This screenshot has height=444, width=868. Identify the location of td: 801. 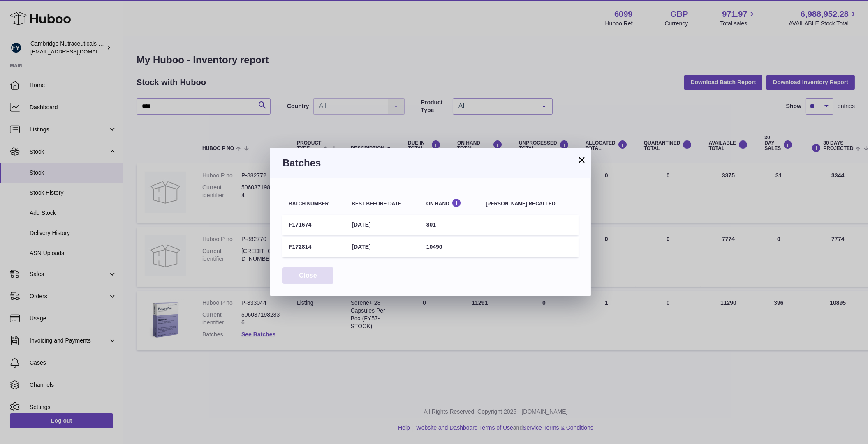
(450, 225).